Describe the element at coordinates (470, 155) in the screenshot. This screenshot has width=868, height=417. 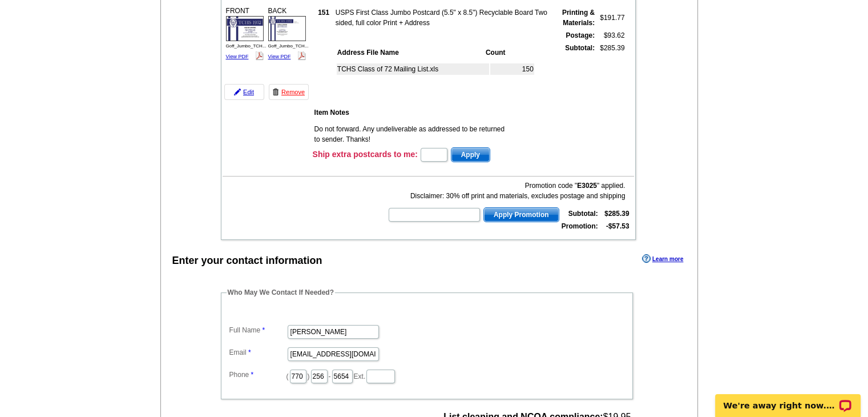
I see `span: Apply` at that location.